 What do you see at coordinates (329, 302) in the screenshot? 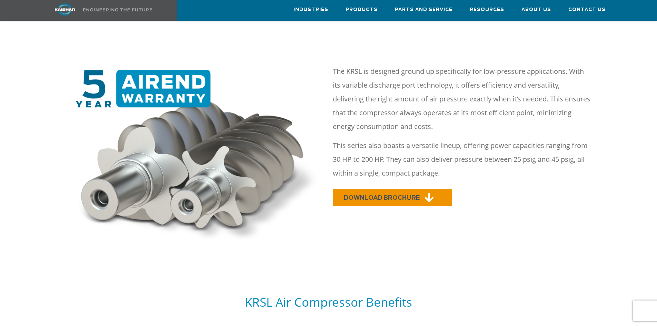
I see `h5: KRSL Air Compressor Benefits` at bounding box center [329, 302].